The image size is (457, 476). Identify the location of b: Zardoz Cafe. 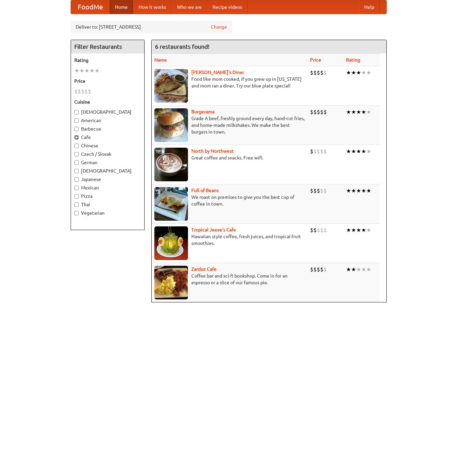
(204, 269).